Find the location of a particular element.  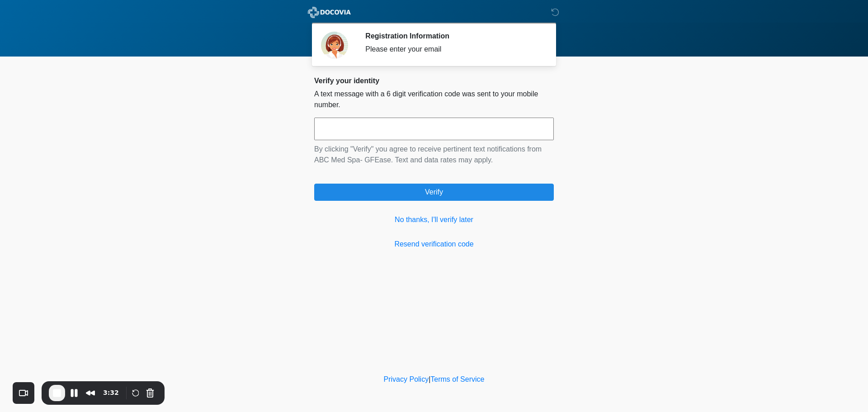

button: Verify is located at coordinates (434, 192).